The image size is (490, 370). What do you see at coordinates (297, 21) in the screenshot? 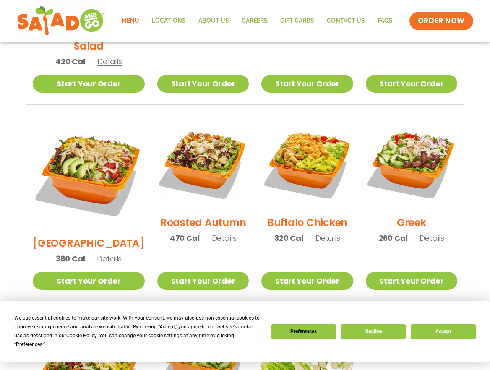
I see `a: GIFT CARDS` at bounding box center [297, 21].